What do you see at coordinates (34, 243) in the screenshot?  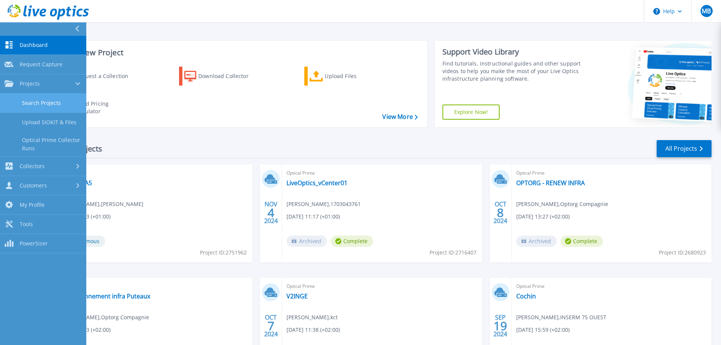 I see `span: PowerSizer` at bounding box center [34, 243].